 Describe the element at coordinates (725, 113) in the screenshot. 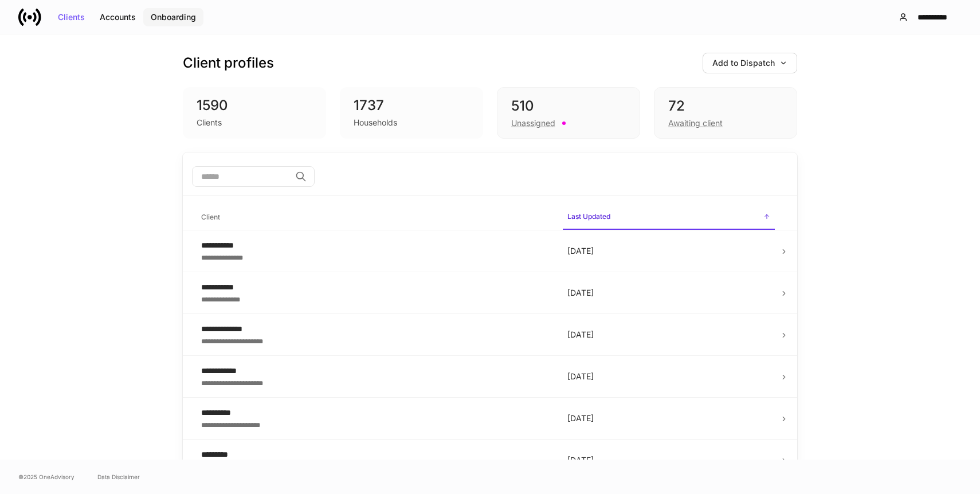

I see `div: 72Awaiting client` at that location.